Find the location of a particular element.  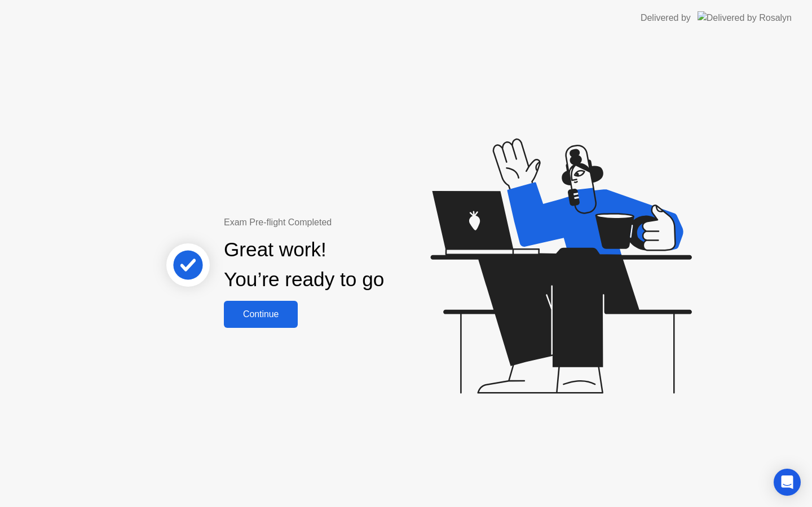

button: Continue is located at coordinates (261, 314).